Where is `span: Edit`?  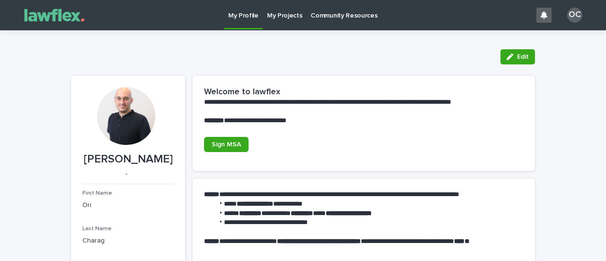
span: Edit is located at coordinates (522, 57).